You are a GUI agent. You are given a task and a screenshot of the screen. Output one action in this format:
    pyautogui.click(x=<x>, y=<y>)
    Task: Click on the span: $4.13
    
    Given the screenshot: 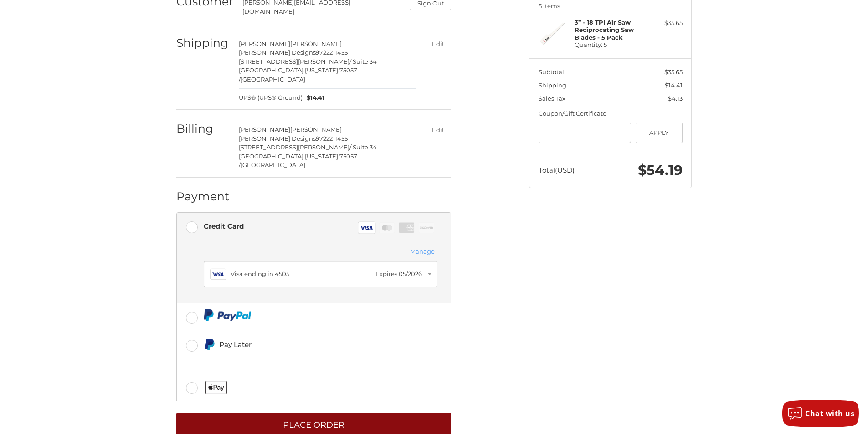 What is the action you would take?
    pyautogui.click(x=675, y=98)
    